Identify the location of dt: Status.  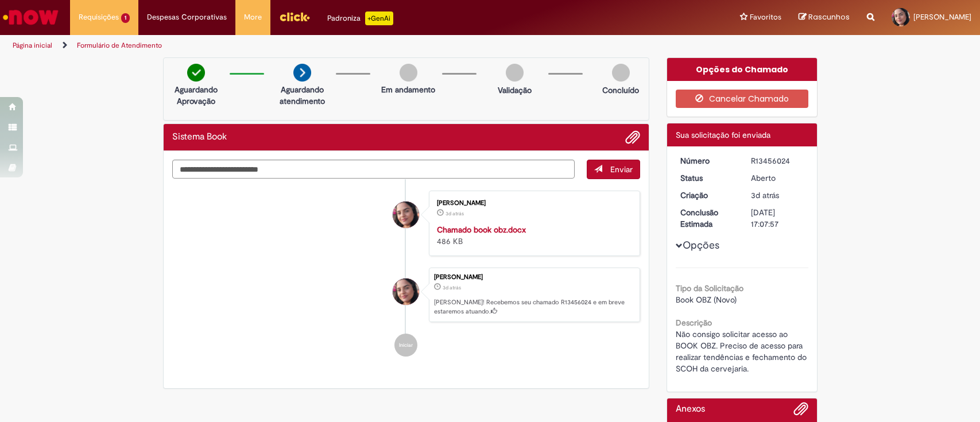
(706, 178).